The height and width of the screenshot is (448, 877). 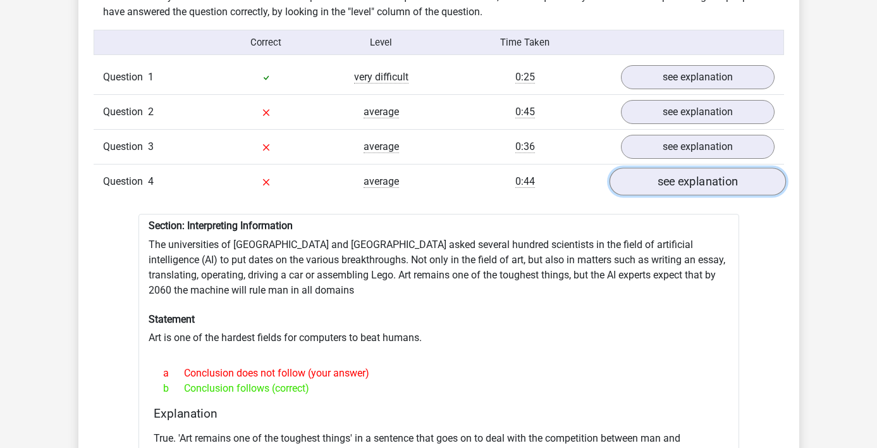 I want to click on span: 0:36, so click(x=525, y=147).